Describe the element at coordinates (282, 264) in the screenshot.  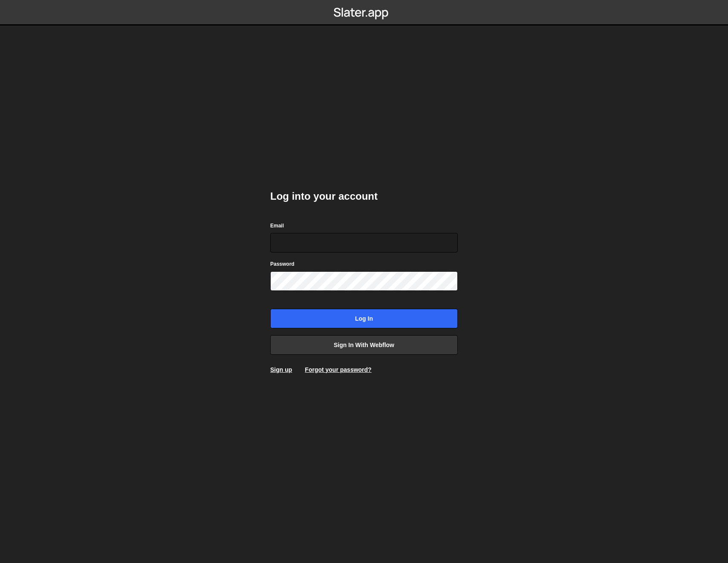
I see `label: Password` at that location.